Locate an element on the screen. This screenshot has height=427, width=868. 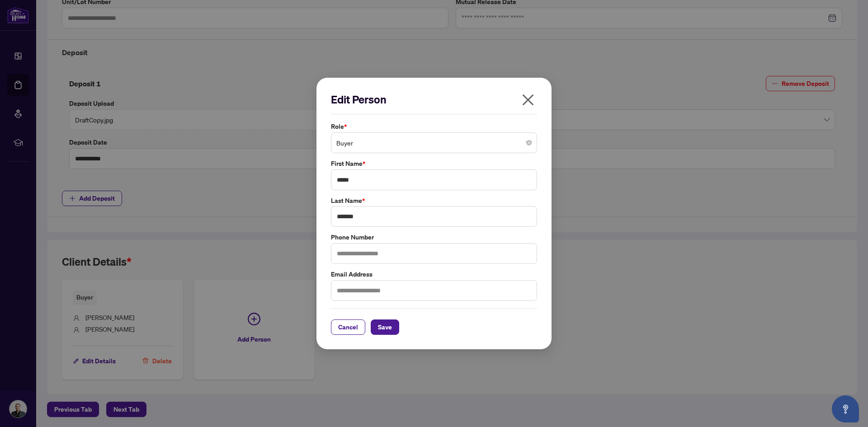
label: Last Name is located at coordinates (434, 200).